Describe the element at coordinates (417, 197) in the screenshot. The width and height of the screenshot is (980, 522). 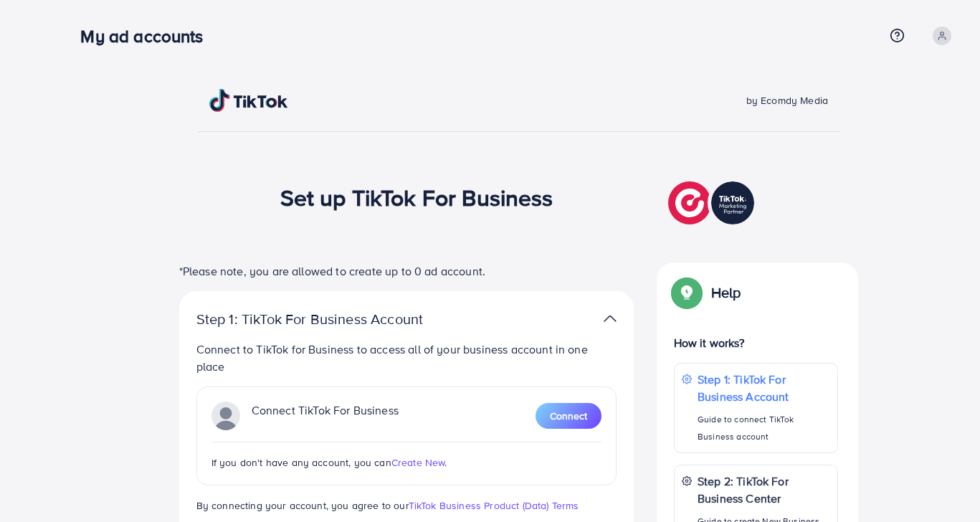
I see `h1: Set up TikTok For Business` at that location.